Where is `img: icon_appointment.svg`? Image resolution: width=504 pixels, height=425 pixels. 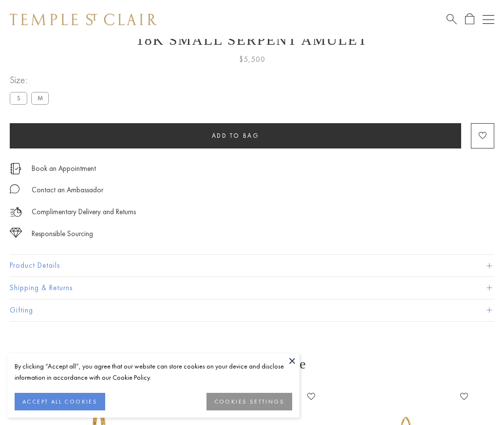 img: icon_appointment.svg is located at coordinates (16, 168).